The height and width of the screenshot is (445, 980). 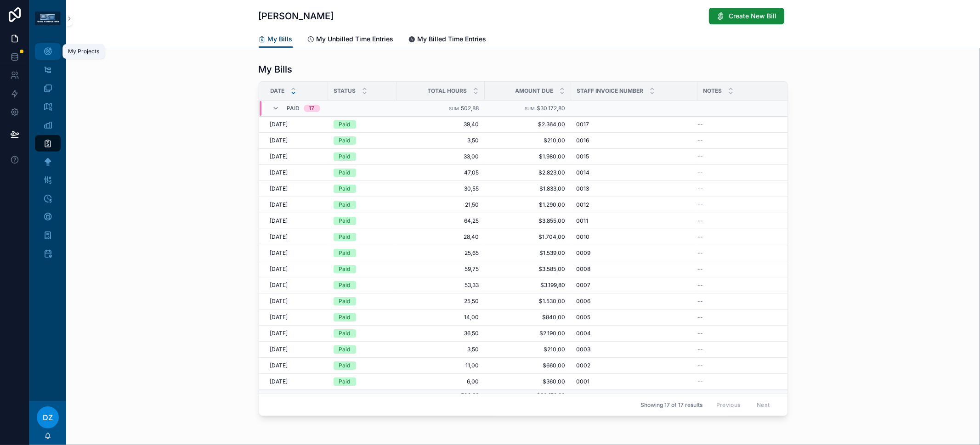 What do you see at coordinates (294, 108) in the screenshot?
I see `span: Paid` at bounding box center [294, 108].